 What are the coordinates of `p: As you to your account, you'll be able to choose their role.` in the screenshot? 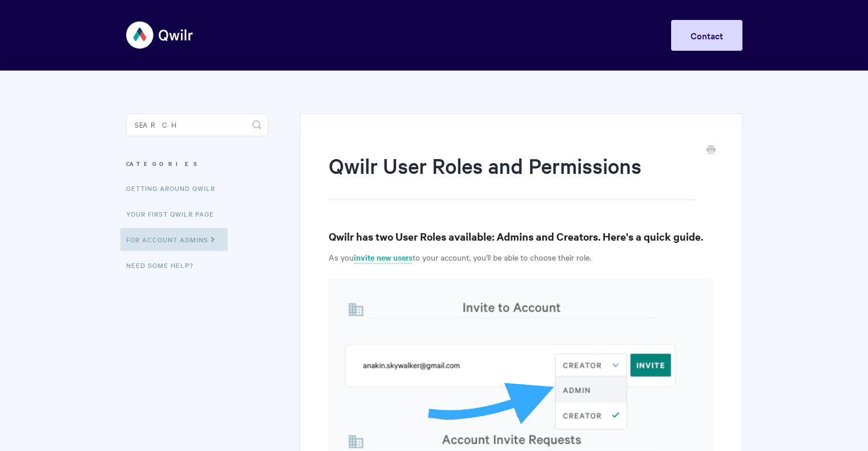 It's located at (520, 257).